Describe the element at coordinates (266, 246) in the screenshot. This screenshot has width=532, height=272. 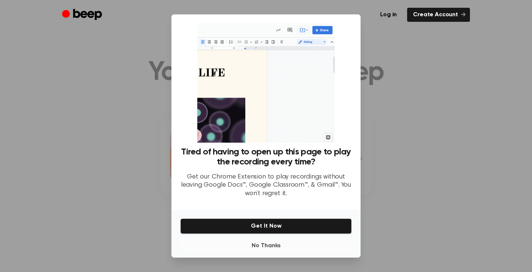
I see `button: No Thanks` at that location.